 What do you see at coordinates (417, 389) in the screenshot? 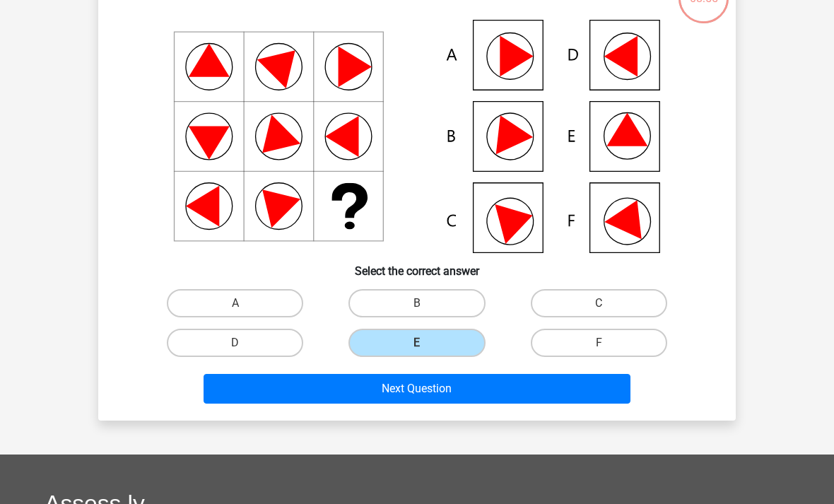
I see `button: Next Question` at bounding box center [417, 389].